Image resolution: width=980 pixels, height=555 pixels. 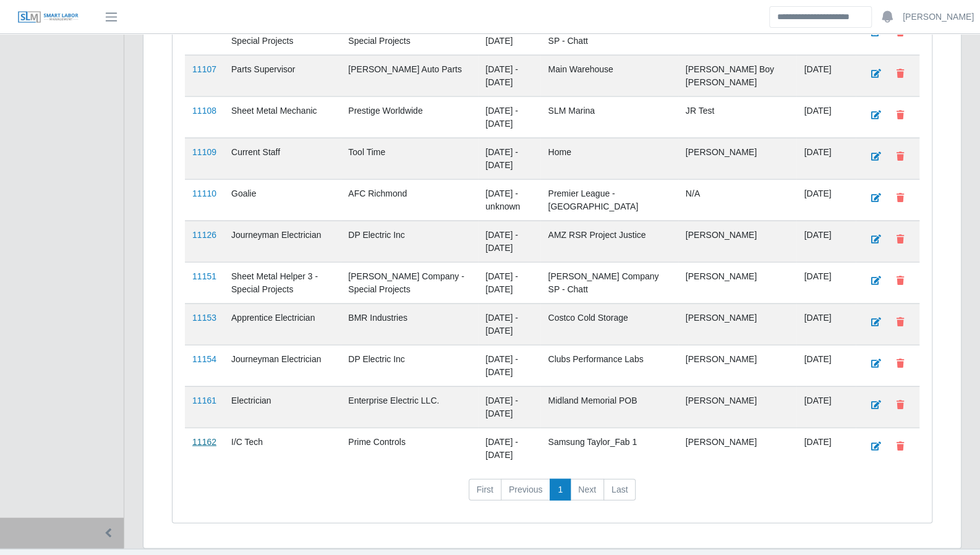 What do you see at coordinates (409, 448) in the screenshot?
I see `td: Prime Controls` at bounding box center [409, 448].